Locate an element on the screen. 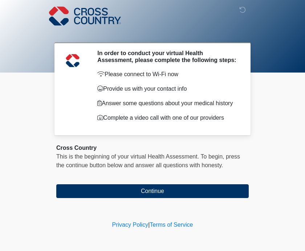  p: Provide us with your contact info is located at coordinates (168, 89).